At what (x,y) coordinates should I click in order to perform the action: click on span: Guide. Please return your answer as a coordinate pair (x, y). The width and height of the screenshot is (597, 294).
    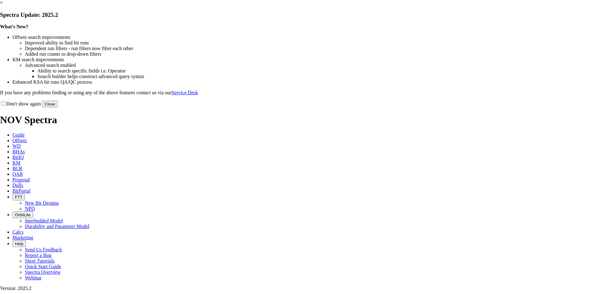
    Looking at the image, I should click on (18, 135).